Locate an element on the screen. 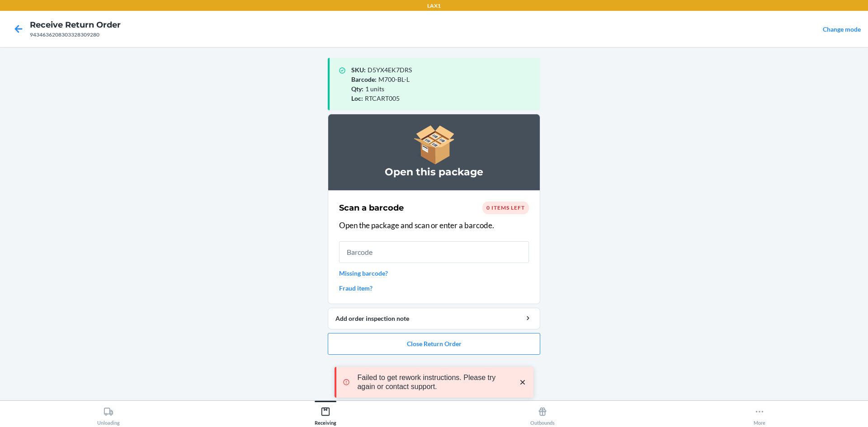  span: 0 items left is located at coordinates (505, 207).